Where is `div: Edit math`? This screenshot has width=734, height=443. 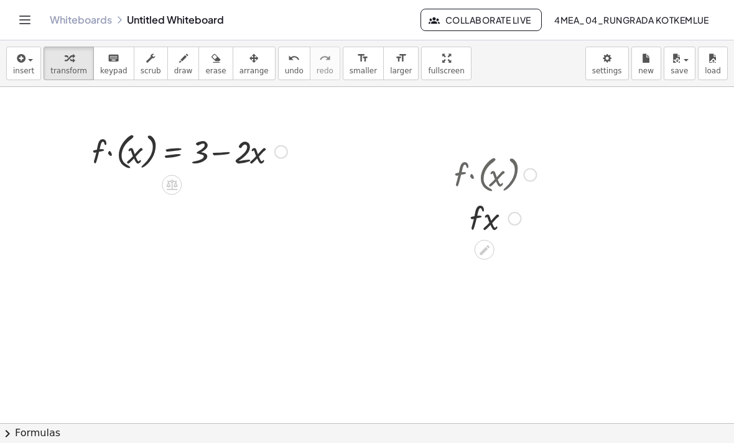
div: Edit math is located at coordinates (484, 250).